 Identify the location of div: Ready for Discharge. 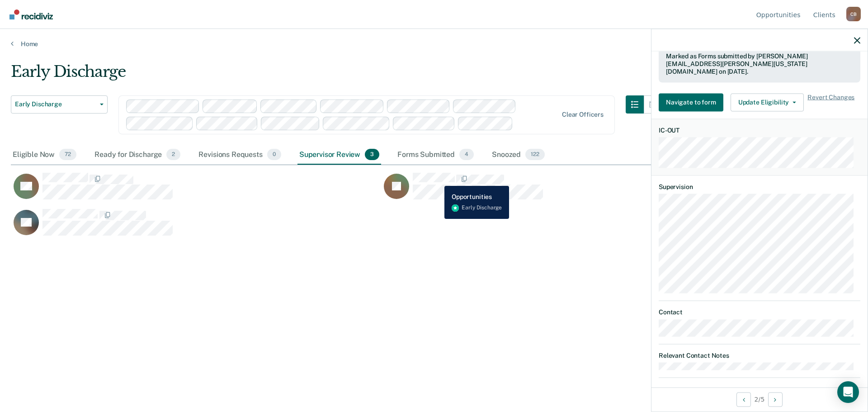
(138, 155).